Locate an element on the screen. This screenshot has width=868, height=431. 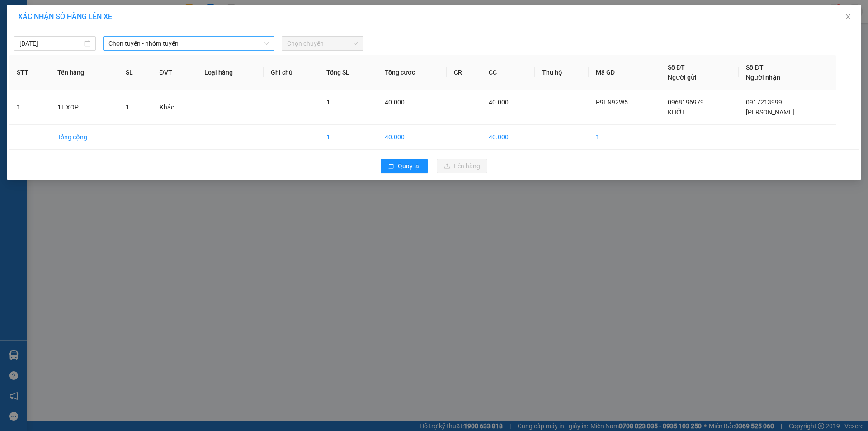
th: Tổng cước is located at coordinates (412, 72).